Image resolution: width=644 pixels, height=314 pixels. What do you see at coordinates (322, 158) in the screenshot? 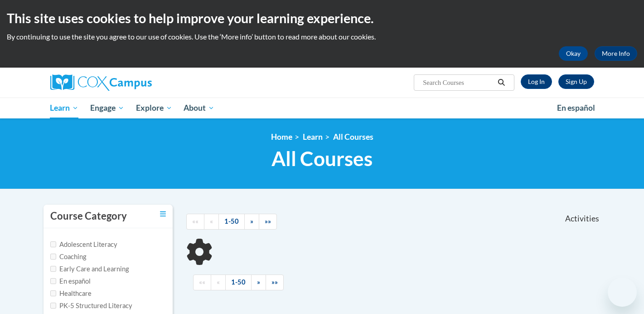
I see `span: All Courses` at bounding box center [322, 158].